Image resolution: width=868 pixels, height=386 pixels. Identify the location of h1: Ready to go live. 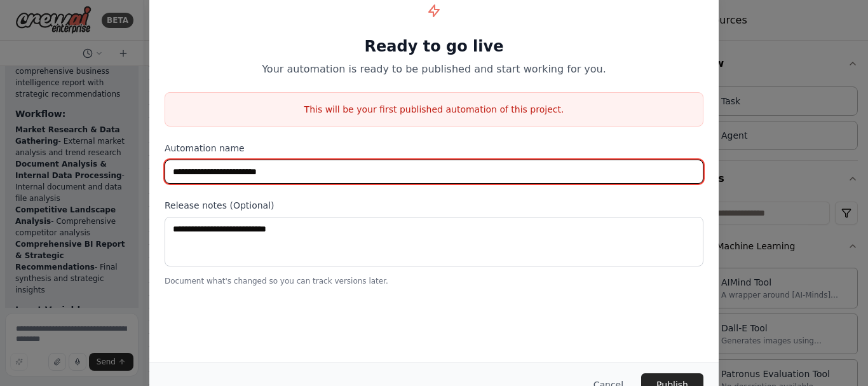
(434, 46).